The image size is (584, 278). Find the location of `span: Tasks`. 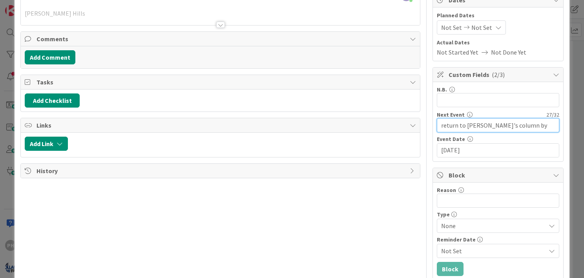

span: Tasks is located at coordinates (221, 82).